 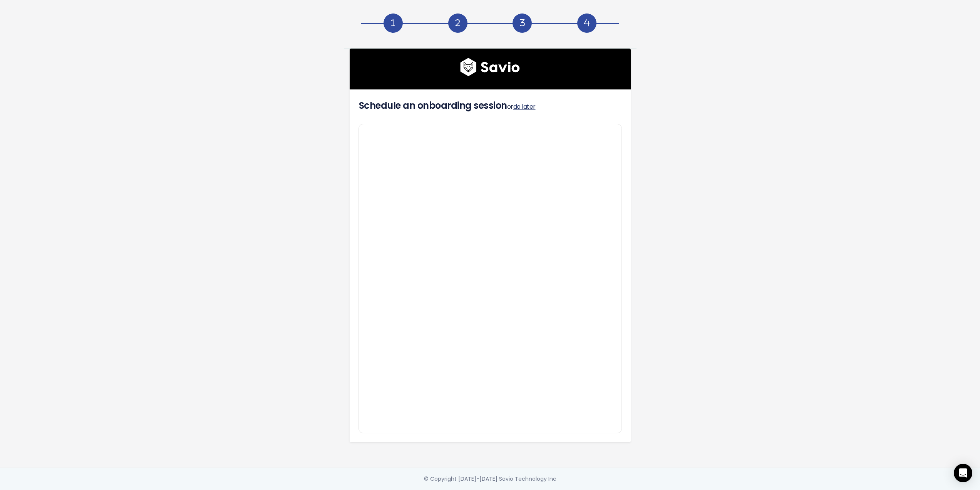 What do you see at coordinates (963, 473) in the screenshot?
I see `div: Open Intercom Messenger` at bounding box center [963, 473].